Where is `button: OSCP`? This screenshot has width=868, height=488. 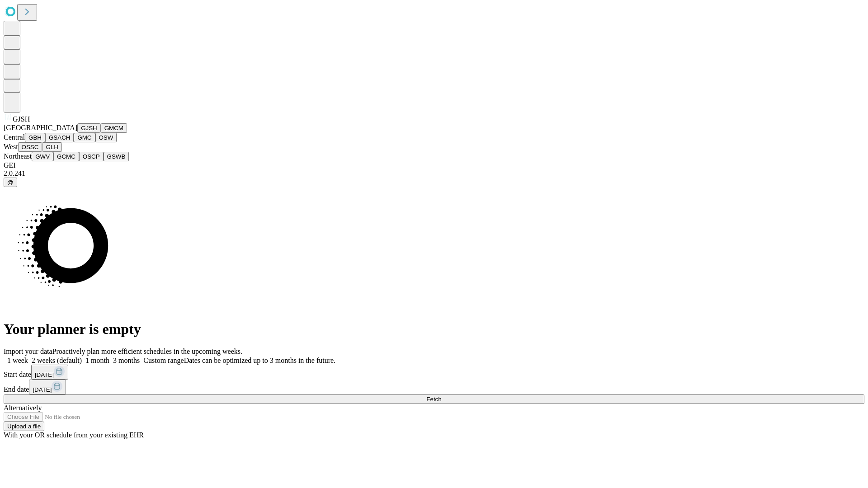 button: OSCP is located at coordinates (92, 156).